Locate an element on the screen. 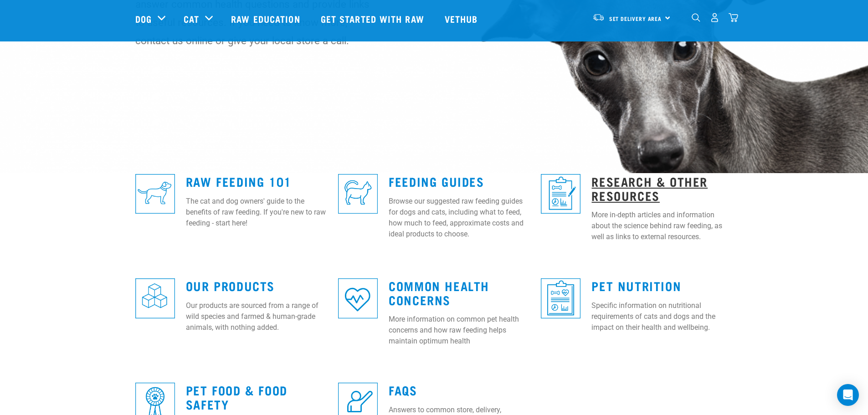 The image size is (868, 415). img: user.png is located at coordinates (714, 18).